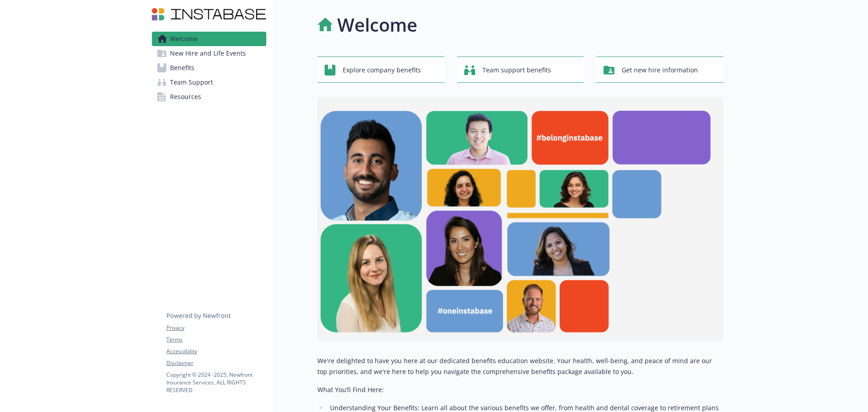 The image size is (868, 412). Describe the element at coordinates (216, 352) in the screenshot. I see `a: Accessibility` at that location.